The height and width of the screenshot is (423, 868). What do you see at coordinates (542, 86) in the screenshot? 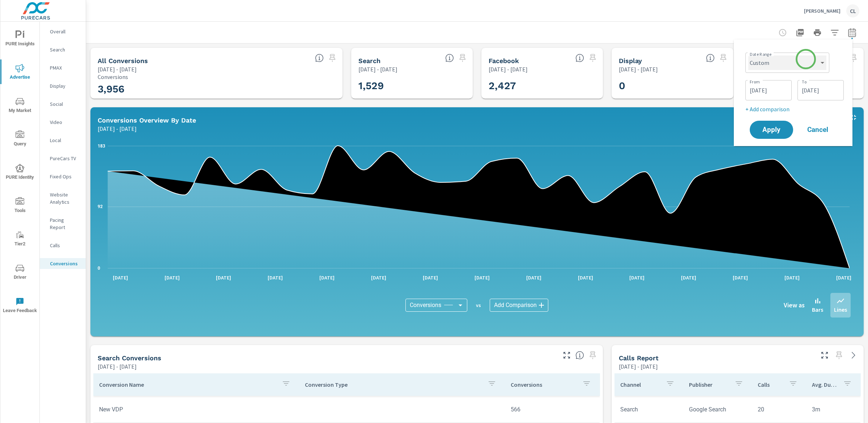
I see `h3: 2,427` at bounding box center [542, 86].